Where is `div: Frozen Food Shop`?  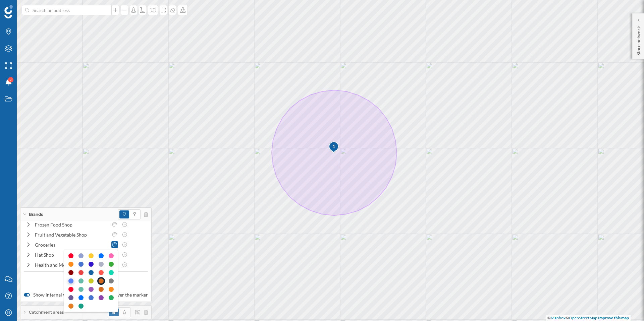
div: Frozen Food Shop is located at coordinates (71, 225).